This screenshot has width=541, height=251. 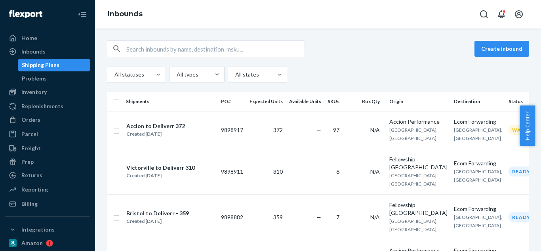 What do you see at coordinates (47, 120) in the screenshot?
I see `a: Orders` at bounding box center [47, 120].